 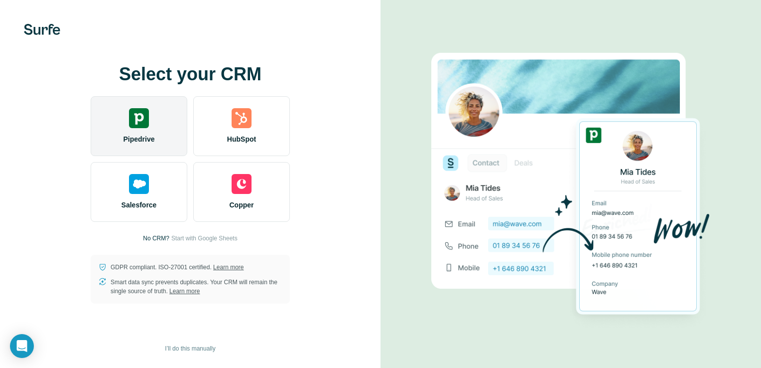 What do you see at coordinates (190, 348) in the screenshot?
I see `button: I’ll do this manually` at bounding box center [190, 348].